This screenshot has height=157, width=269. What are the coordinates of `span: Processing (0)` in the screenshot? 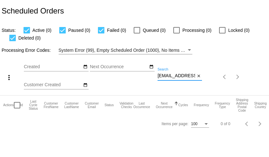 It's located at (197, 30).